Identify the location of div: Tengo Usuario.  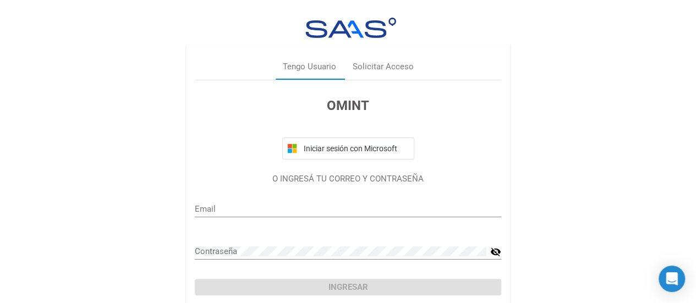
(309, 67).